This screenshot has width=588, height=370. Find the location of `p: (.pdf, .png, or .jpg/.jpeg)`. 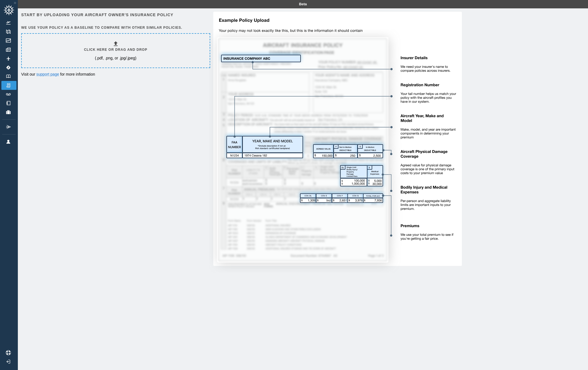

p: (.pdf, .png, or .jpg/.jpeg) is located at coordinates (115, 58).